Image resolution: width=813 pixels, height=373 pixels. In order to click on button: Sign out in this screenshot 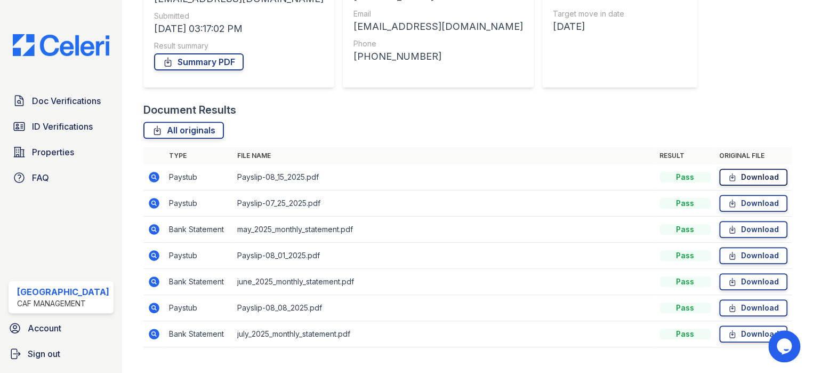, I will do `click(61, 353)`.